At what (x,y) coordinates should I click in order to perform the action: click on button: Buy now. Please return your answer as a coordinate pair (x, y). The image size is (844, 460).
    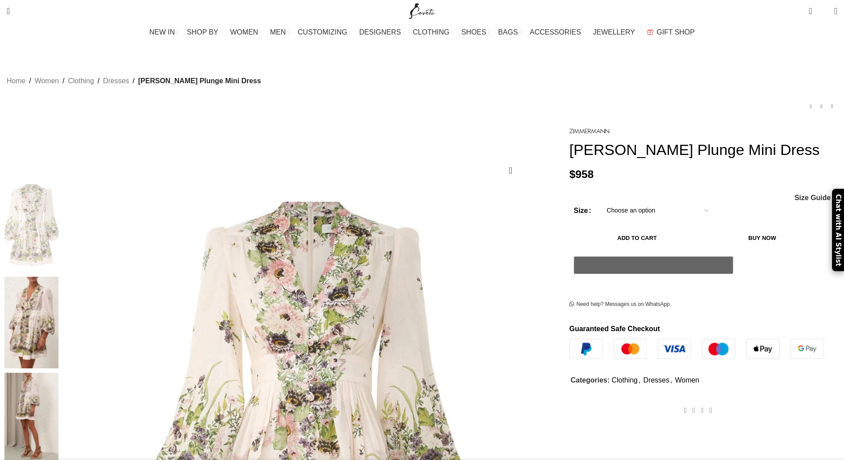
    Looking at the image, I should click on (762, 238).